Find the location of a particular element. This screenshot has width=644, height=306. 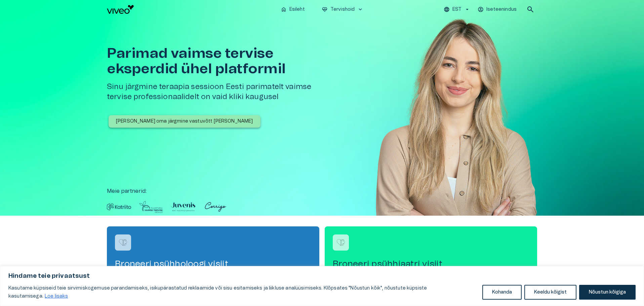

p: Meie partnerid : is located at coordinates (322, 191).